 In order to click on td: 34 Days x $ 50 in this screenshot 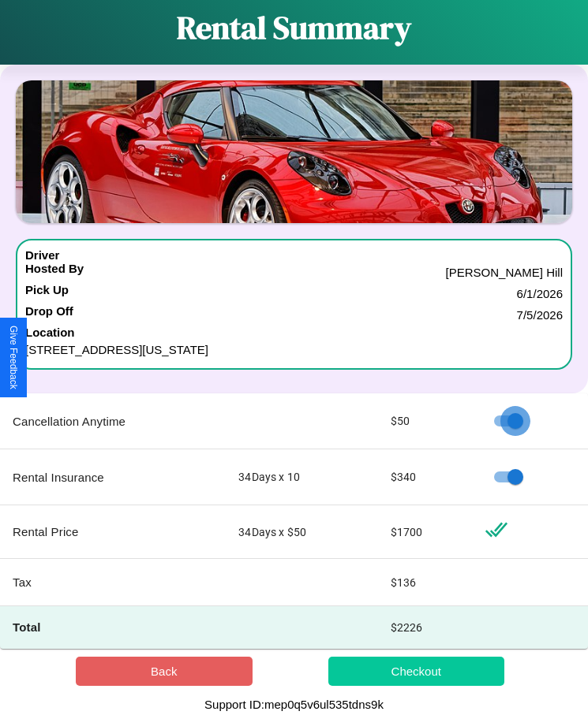, I will do `click(301, 532)`.